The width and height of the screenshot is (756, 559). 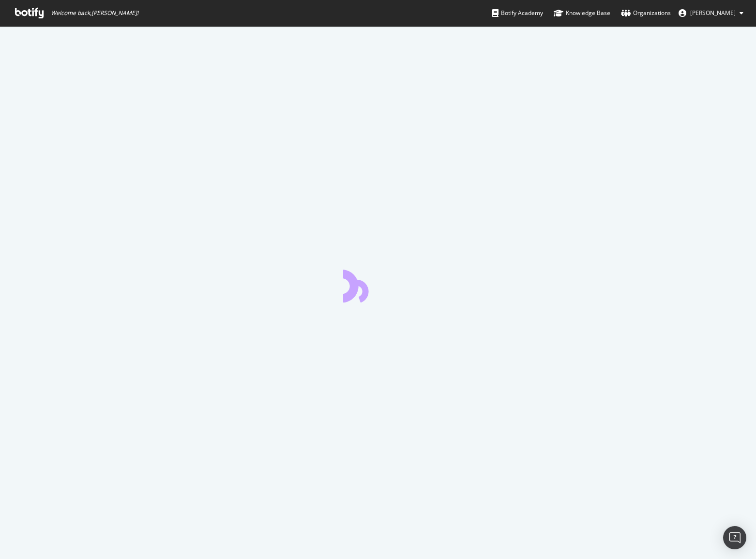 What do you see at coordinates (645, 13) in the screenshot?
I see `div: Organizations` at bounding box center [645, 13].